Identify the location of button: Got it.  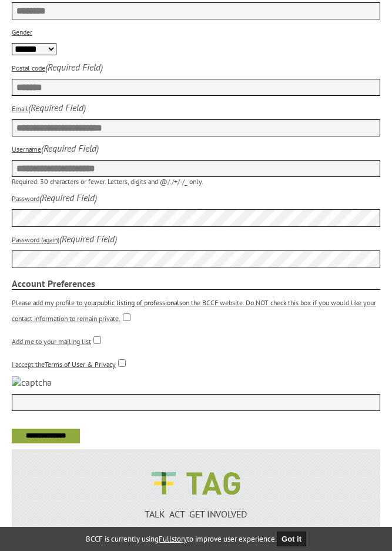
(292, 539).